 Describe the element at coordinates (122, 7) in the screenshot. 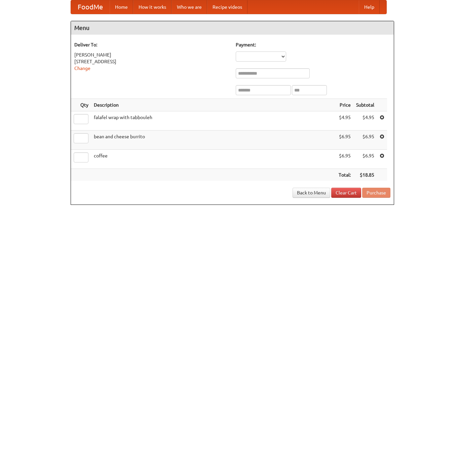

I see `a: Home` at that location.